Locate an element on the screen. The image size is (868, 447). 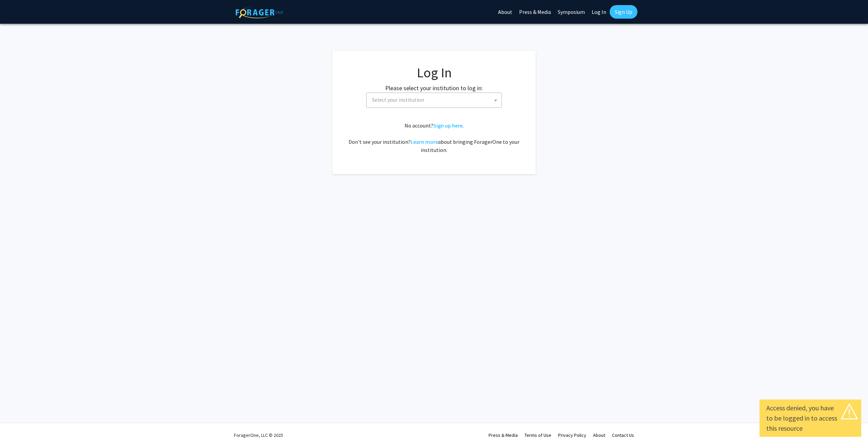
div: Access denied, you have to be logged in to access this resource is located at coordinates (810, 418).